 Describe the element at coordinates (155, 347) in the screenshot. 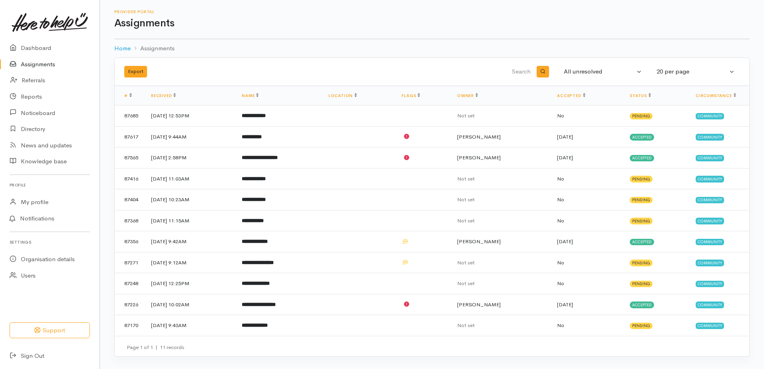

I see `small: Page 1 of 1 11 records` at that location.